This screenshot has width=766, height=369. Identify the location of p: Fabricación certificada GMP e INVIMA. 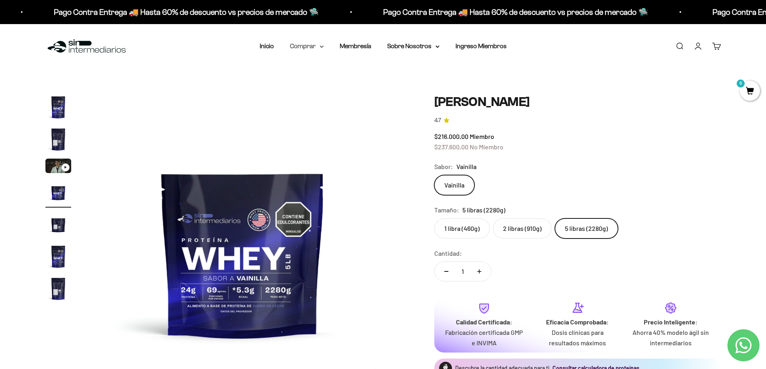
(484, 338).